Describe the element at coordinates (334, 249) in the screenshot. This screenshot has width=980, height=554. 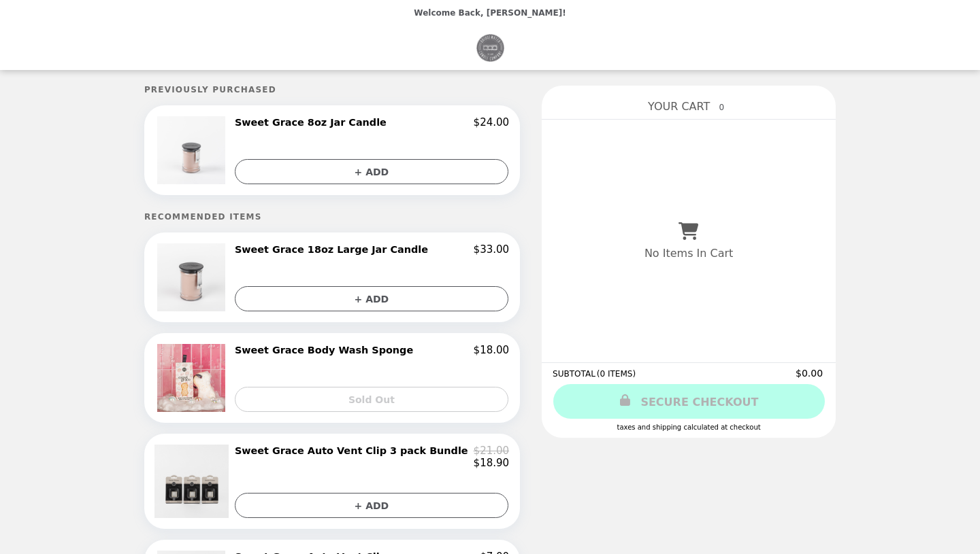
I see `h2: Sweet Grace 18oz Large Jar Candle` at that location.